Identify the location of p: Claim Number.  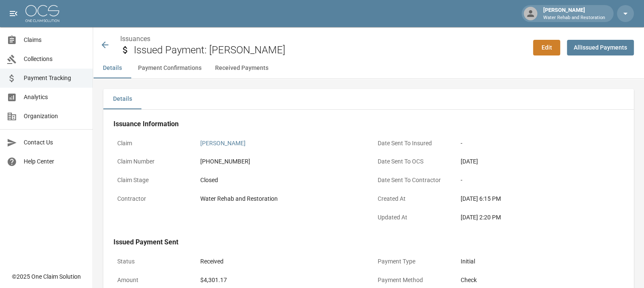
(151, 162).